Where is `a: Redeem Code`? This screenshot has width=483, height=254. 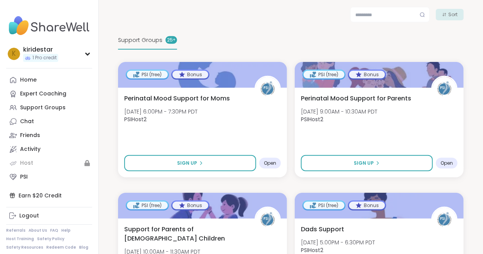
a: Redeem Code is located at coordinates (61, 248).